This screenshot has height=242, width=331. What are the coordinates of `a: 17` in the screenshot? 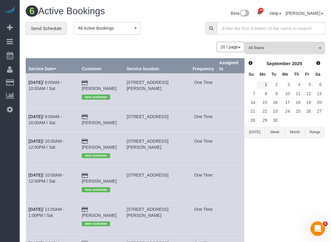 It's located at (285, 102).